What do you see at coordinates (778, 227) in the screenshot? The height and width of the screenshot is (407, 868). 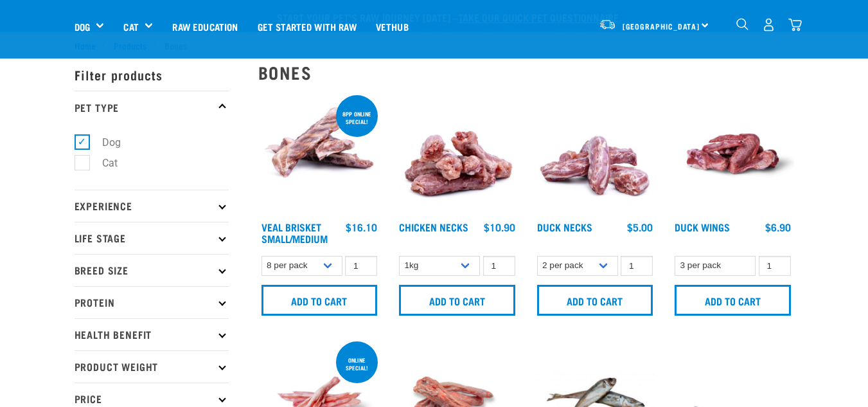 I see `div: $6.90` at bounding box center [778, 227].